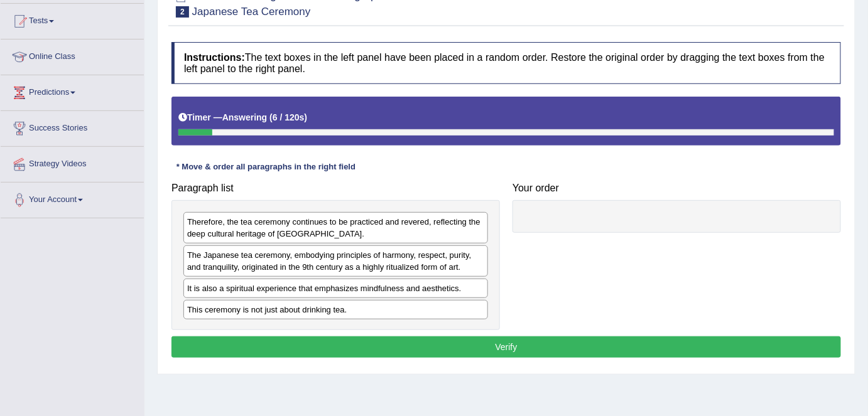 This screenshot has height=416, width=868. What do you see at coordinates (506, 347) in the screenshot?
I see `button: Verify` at bounding box center [506, 347].